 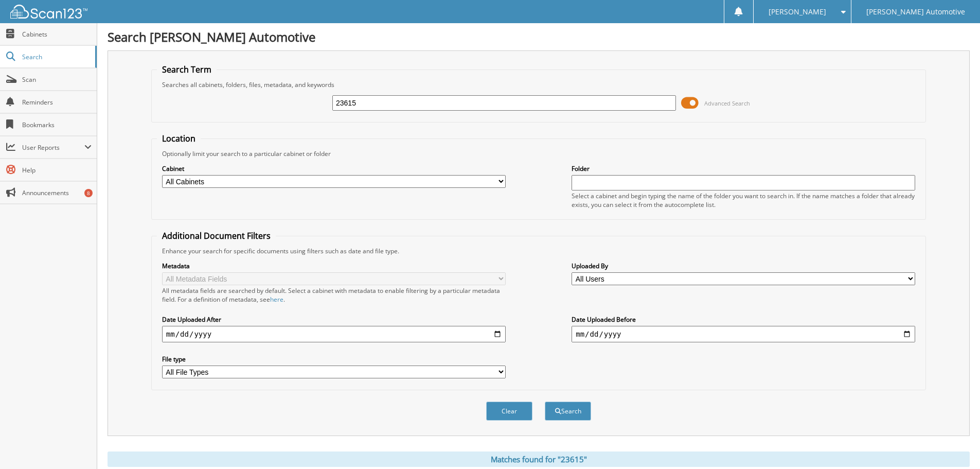 What do you see at coordinates (276, 299) in the screenshot?
I see `a: here` at bounding box center [276, 299].